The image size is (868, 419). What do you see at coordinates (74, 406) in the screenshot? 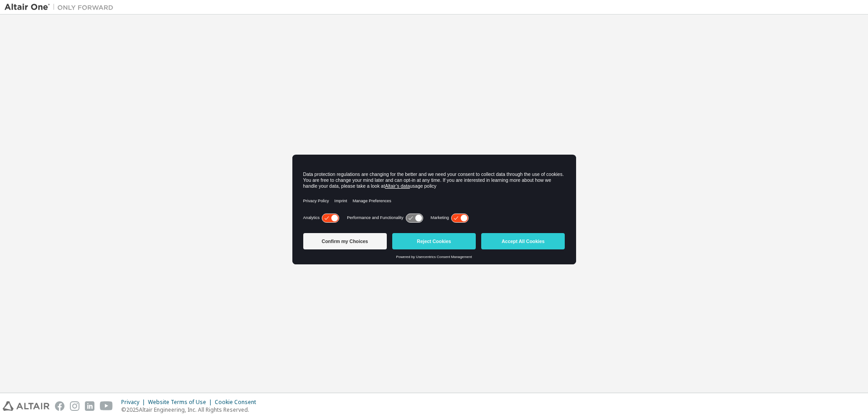
I see `img: instagram.svg` at bounding box center [74, 406].